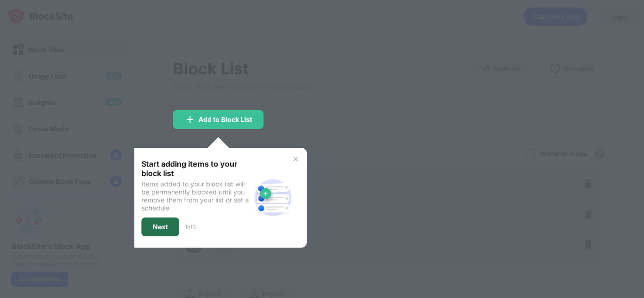 This screenshot has width=644, height=298. Describe the element at coordinates (195, 169) in the screenshot. I see `div: Start adding items to your block list` at that location.